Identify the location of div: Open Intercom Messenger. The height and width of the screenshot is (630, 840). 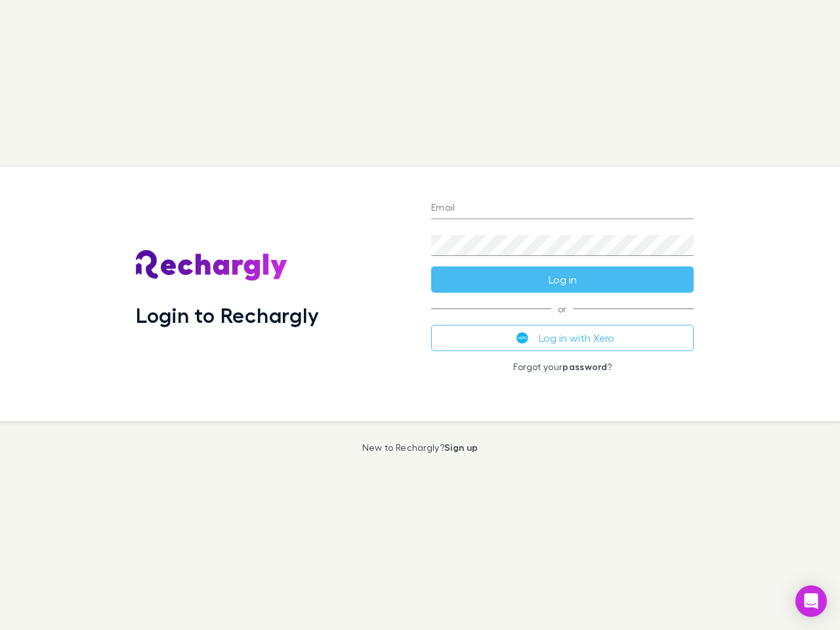
(811, 601).